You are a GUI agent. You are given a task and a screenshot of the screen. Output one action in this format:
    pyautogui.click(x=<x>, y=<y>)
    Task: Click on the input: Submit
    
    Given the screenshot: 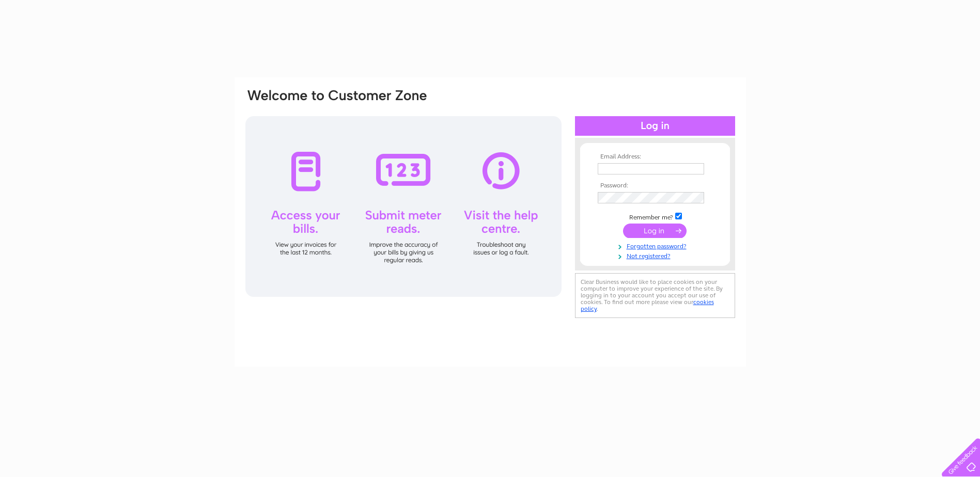 What is the action you would take?
    pyautogui.click(x=655, y=231)
    